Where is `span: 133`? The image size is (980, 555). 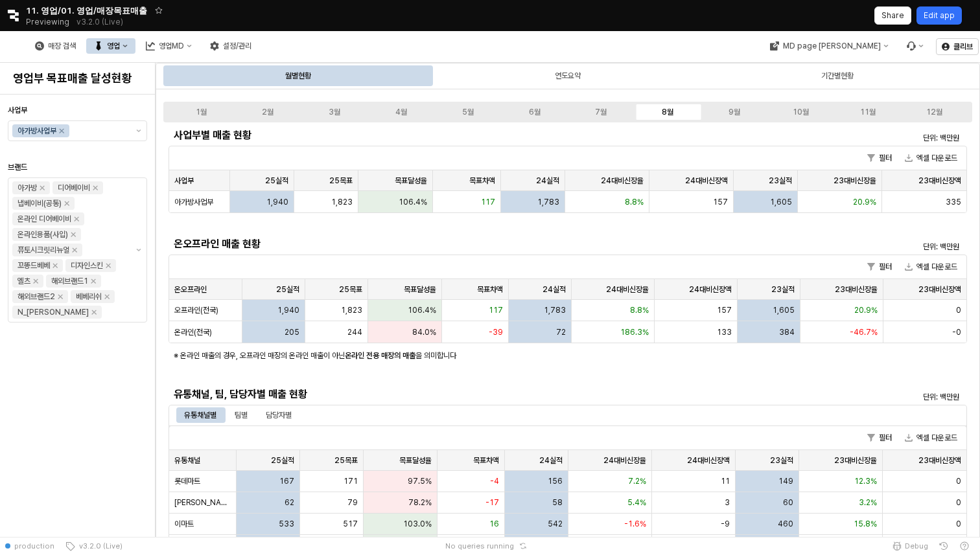
span: 133 is located at coordinates (724, 332).